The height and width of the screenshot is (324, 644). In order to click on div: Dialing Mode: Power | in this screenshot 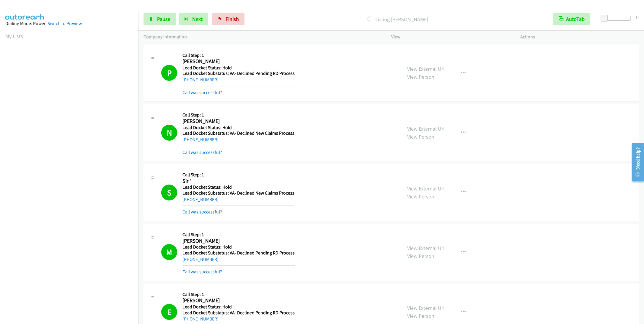, I will do `click(70, 23)`.